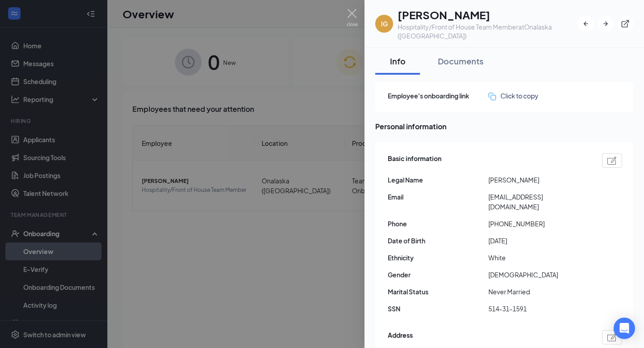 Image resolution: width=644 pixels, height=348 pixels. What do you see at coordinates (438, 95) in the screenshot?
I see `span: Employee's onboarding link` at bounding box center [438, 95].